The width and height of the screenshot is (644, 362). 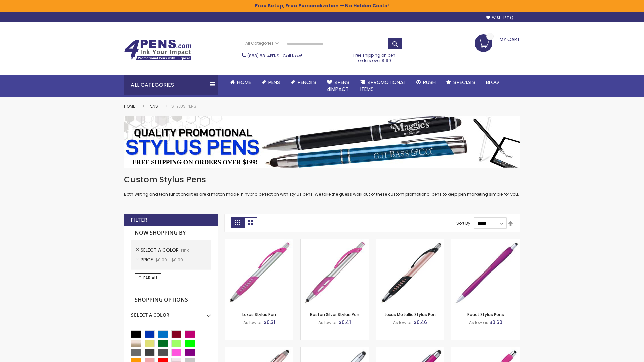 What do you see at coordinates (334, 241) in the screenshot?
I see `a: Boston Silver Stylus Pen-Pink` at bounding box center [334, 241].